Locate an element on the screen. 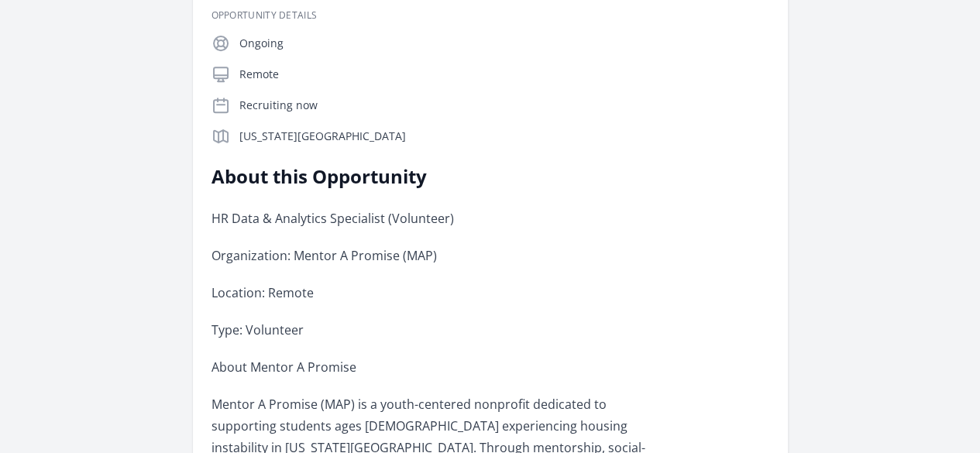 This screenshot has height=453, width=980. p: About Mentor A Promise is located at coordinates (438, 367).